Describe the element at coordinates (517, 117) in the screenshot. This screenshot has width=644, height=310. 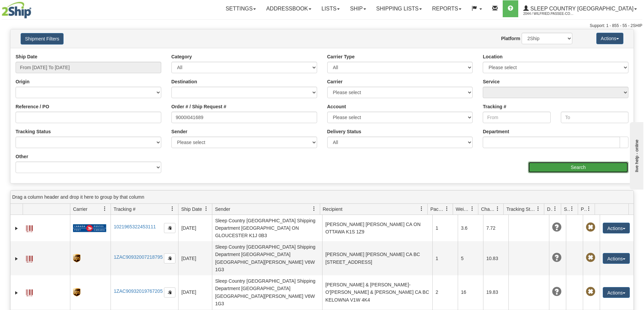
I see `input: From` at that location.